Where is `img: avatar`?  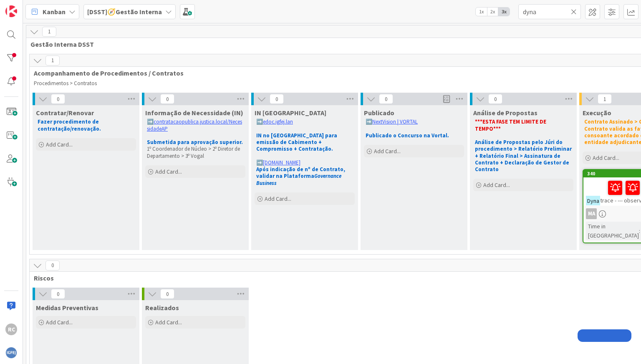
img: avatar is located at coordinates (11, 352).